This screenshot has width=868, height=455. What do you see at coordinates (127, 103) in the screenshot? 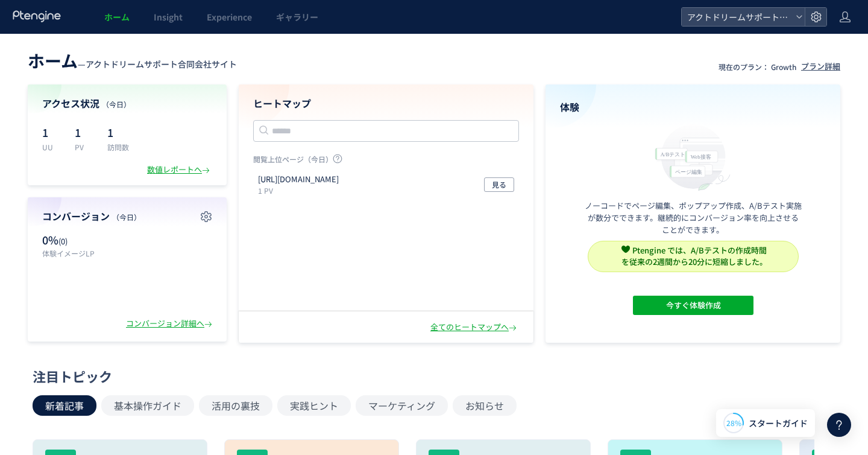
I see `h4: アクセス状況` at bounding box center [127, 103].